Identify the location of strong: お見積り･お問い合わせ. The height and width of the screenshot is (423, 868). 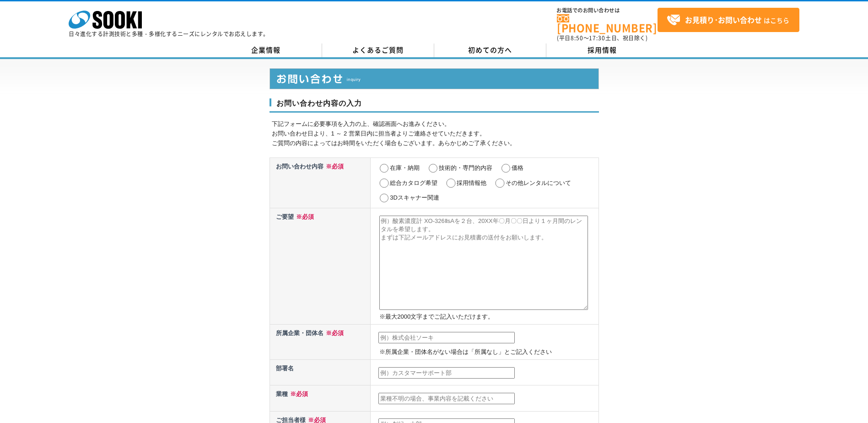
(723, 20).